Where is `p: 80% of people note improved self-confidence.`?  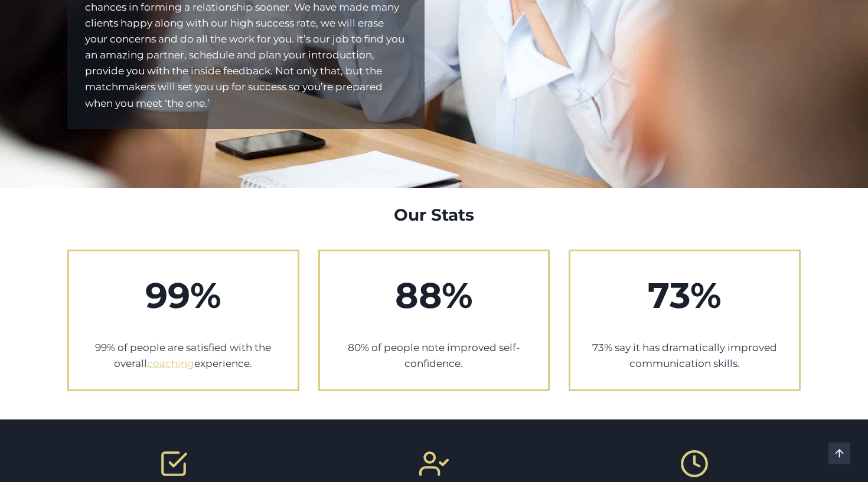
p: 80% of people note improved self-confidence. is located at coordinates (434, 356).